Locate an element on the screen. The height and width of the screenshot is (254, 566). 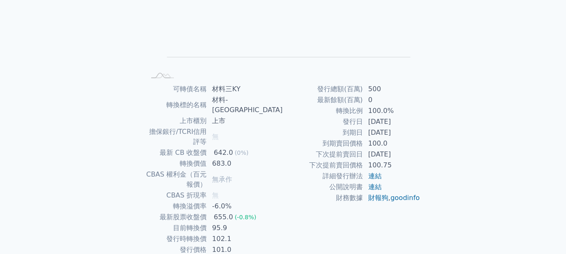
td: 材料三KY is located at coordinates (245, 89).